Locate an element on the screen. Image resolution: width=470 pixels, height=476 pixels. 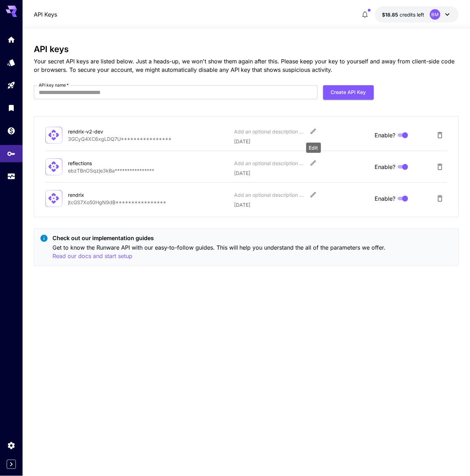
p: API Keys is located at coordinates (46, 14).